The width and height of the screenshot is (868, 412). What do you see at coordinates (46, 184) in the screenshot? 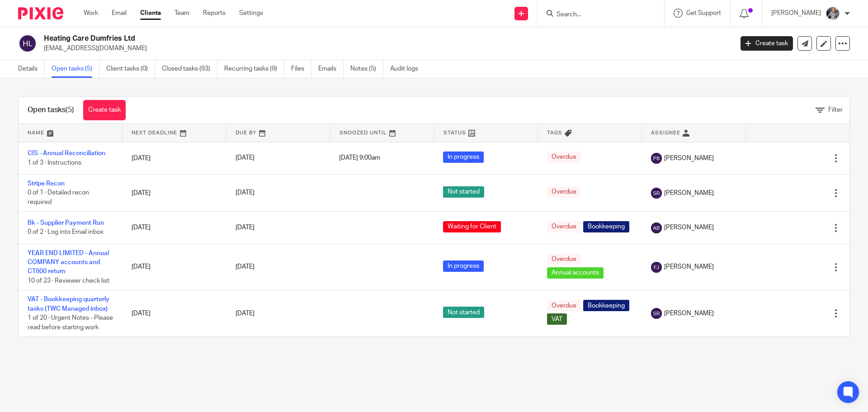
I see `a: Stripe Recon` at bounding box center [46, 184].